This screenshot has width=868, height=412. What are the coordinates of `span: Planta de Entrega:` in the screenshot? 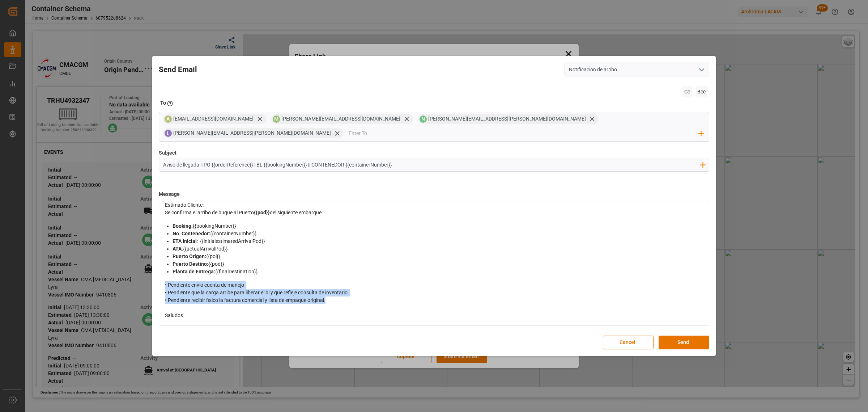 It's located at (194, 271).